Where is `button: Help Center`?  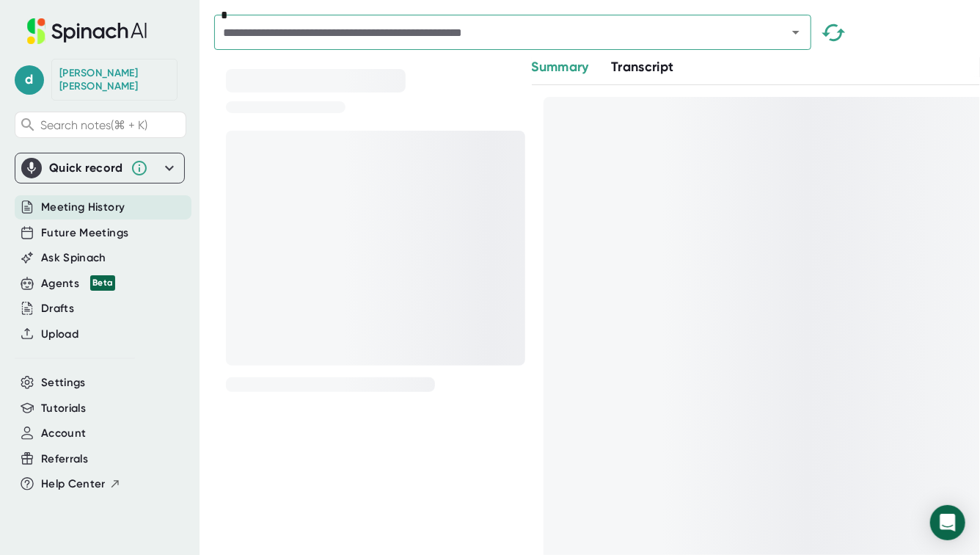
button: Help Center is located at coordinates (80, 484).